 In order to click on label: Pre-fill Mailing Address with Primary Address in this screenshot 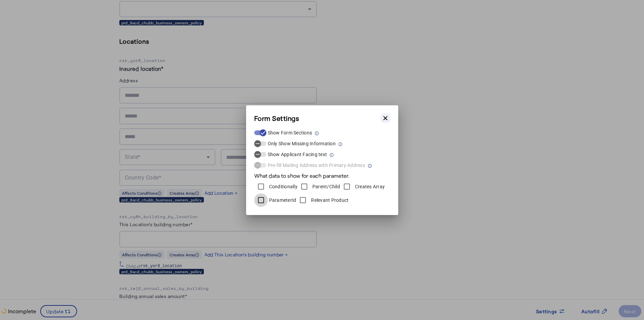, I will do `click(316, 165)`.